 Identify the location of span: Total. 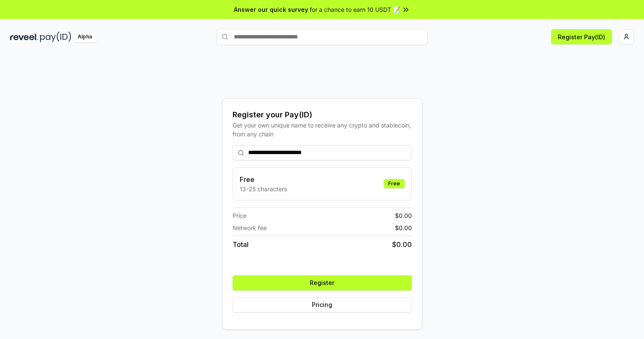
(241, 244).